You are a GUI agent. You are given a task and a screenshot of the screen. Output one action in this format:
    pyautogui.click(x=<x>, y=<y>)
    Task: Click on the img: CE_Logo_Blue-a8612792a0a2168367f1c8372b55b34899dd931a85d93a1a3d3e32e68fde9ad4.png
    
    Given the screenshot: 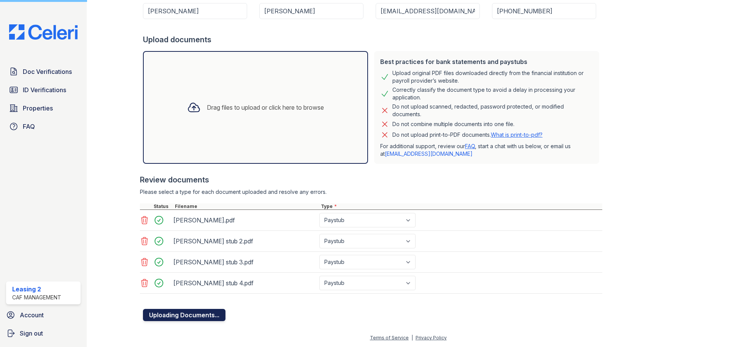 What is the action you would take?
    pyautogui.click(x=43, y=32)
    